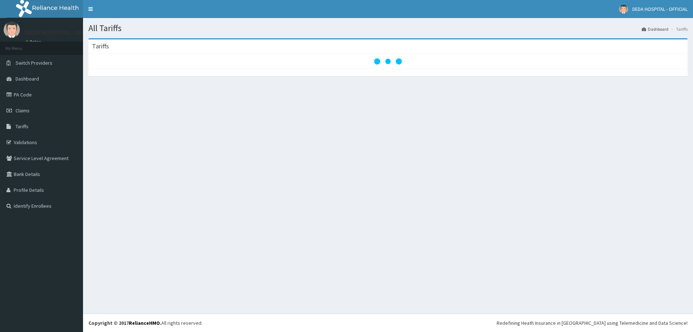 This screenshot has width=693, height=332. Describe the element at coordinates (34, 63) in the screenshot. I see `span: Switch Providers` at that location.